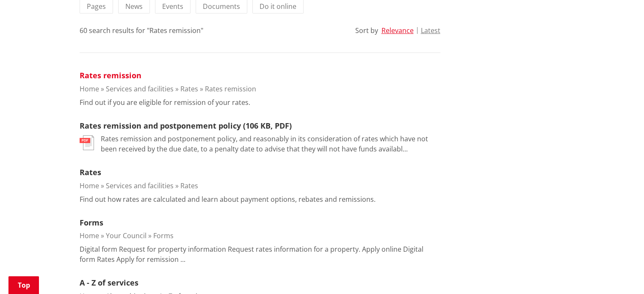 This screenshot has height=294, width=644. Describe the element at coordinates (24, 285) in the screenshot. I see `a: Top` at that location.